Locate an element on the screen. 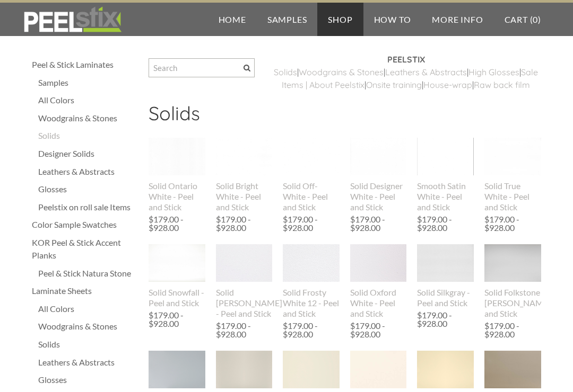  span: 0 is located at coordinates (535, 19).